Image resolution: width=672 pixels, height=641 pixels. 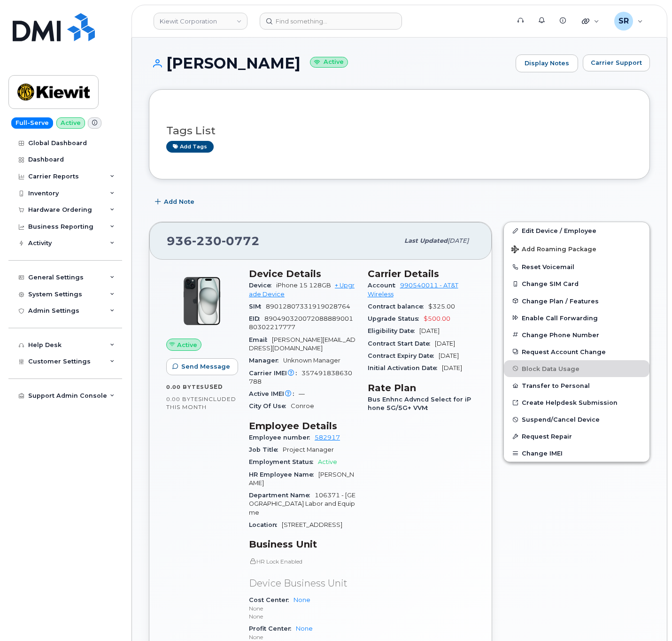 I want to click on span: Carrier Support, so click(x=616, y=62).